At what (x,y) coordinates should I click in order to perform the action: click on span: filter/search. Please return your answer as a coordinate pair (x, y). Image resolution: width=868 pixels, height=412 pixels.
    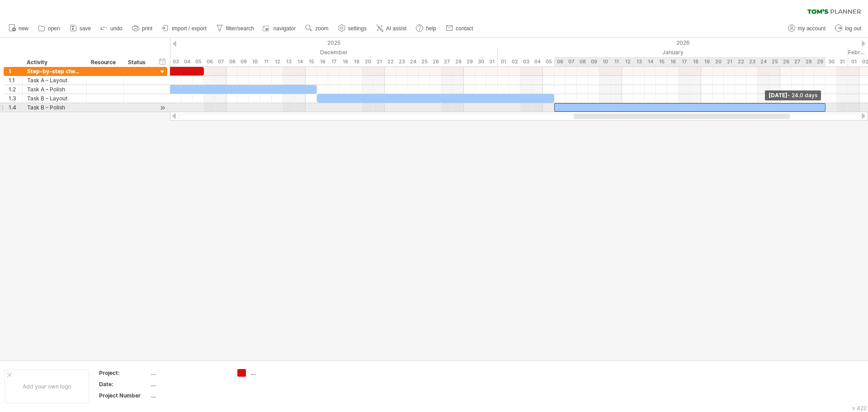
    Looking at the image, I should click on (240, 28).